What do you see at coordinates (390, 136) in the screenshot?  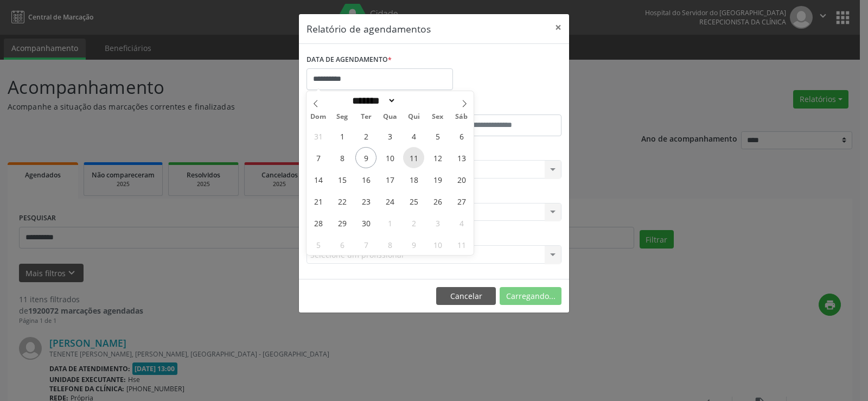 I see `span: Setembro 3, 2025` at bounding box center [390, 136].